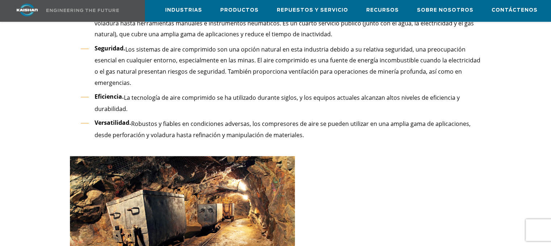  What do you see at coordinates (446, 10) in the screenshot?
I see `font: Sobre nosotros` at bounding box center [446, 10].